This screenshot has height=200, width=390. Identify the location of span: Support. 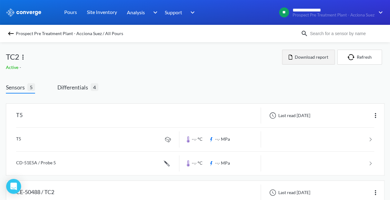
(174, 12).